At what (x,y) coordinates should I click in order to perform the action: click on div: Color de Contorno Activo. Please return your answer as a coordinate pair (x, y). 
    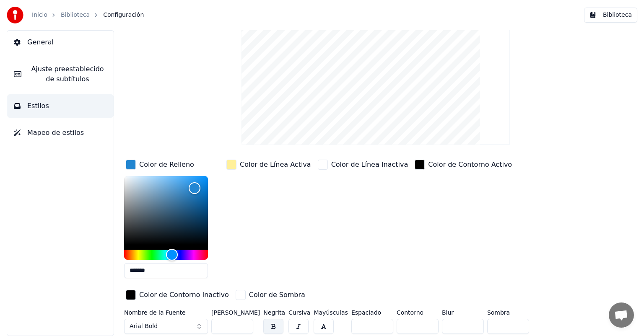
    Looking at the image, I should click on (470, 164).